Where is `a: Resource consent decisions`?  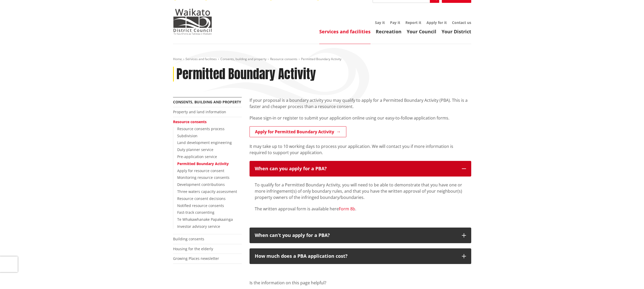 a: Resource consent decisions is located at coordinates (201, 198).